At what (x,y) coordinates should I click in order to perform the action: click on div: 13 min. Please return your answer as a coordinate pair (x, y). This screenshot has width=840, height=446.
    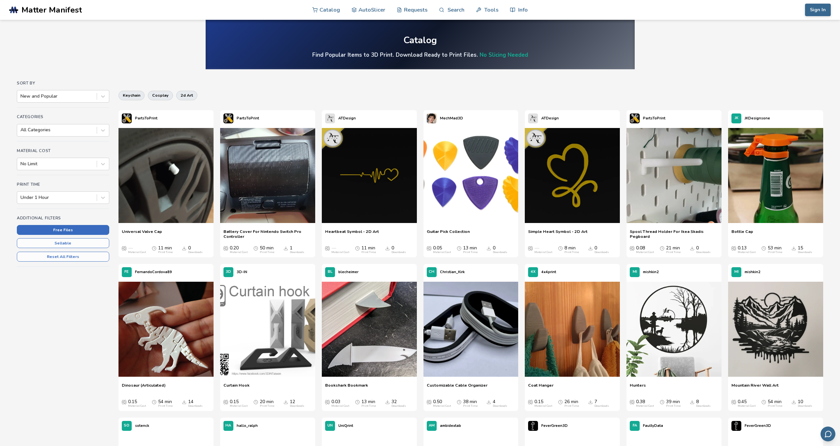
    Looking at the image, I should click on (470, 250).